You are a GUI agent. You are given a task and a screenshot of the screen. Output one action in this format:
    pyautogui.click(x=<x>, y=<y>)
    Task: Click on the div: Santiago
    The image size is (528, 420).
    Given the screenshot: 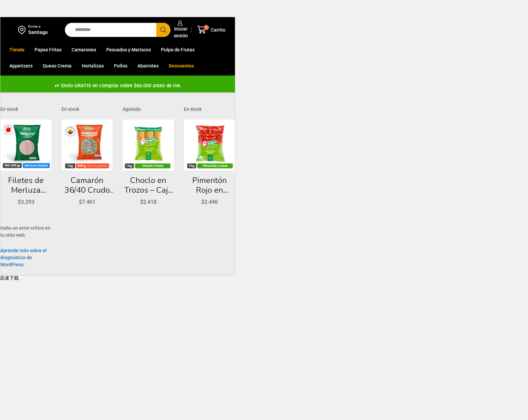 What is the action you would take?
    pyautogui.click(x=38, y=32)
    